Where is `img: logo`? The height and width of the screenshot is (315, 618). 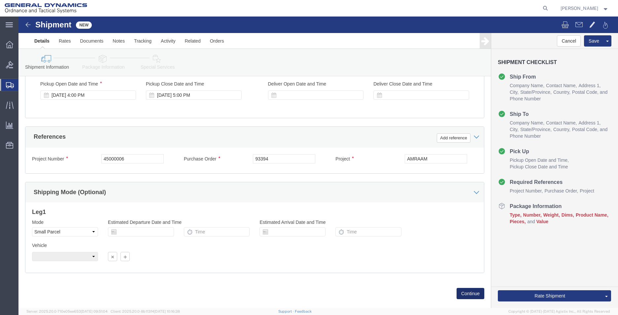 img: logo is located at coordinates (46, 8).